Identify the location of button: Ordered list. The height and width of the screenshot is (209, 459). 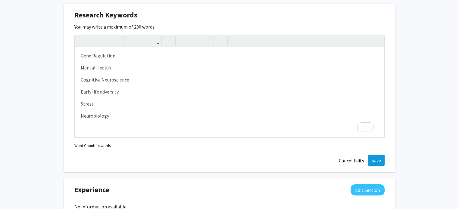
(193, 41).